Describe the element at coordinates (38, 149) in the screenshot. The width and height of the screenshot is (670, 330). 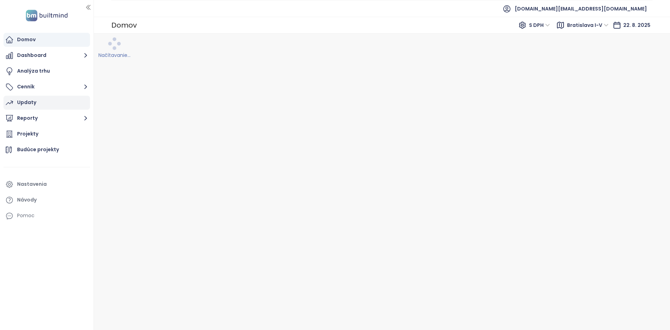
I see `div: Budúce projekty` at that location.